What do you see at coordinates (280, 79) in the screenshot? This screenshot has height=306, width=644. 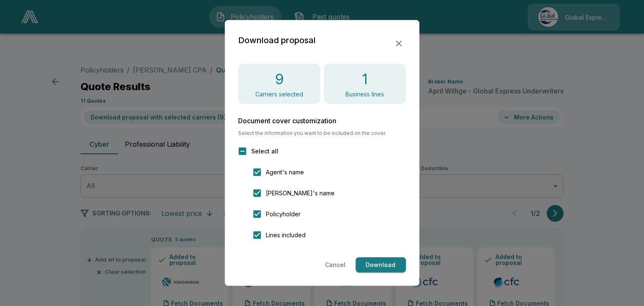 I see `h4: 9` at bounding box center [280, 79].